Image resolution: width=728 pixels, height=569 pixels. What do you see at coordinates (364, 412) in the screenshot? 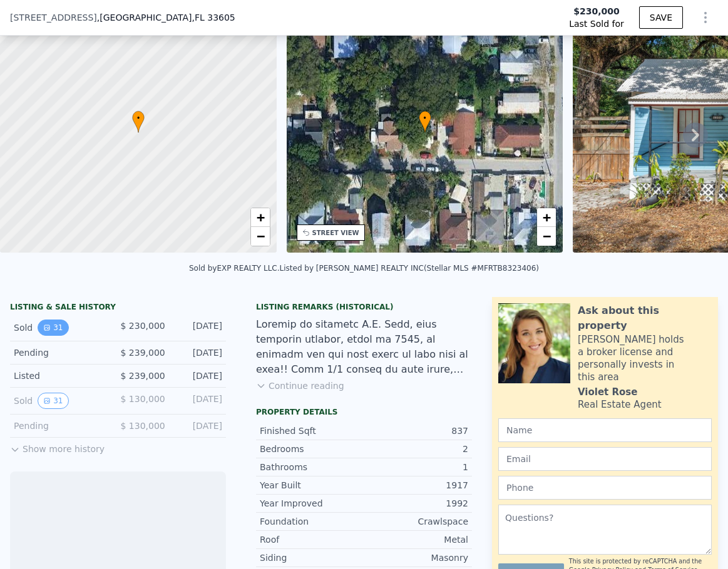
I see `div: Property details` at bounding box center [364, 412].